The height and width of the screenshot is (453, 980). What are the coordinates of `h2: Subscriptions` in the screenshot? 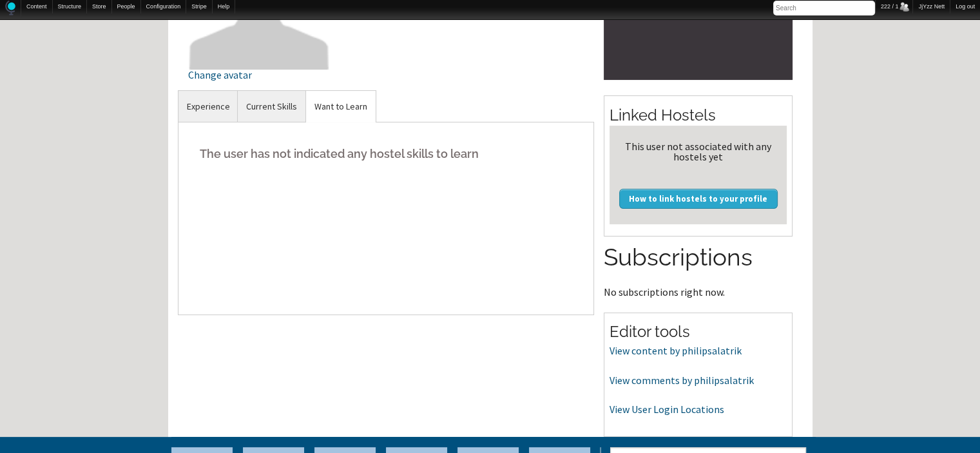 It's located at (698, 258).